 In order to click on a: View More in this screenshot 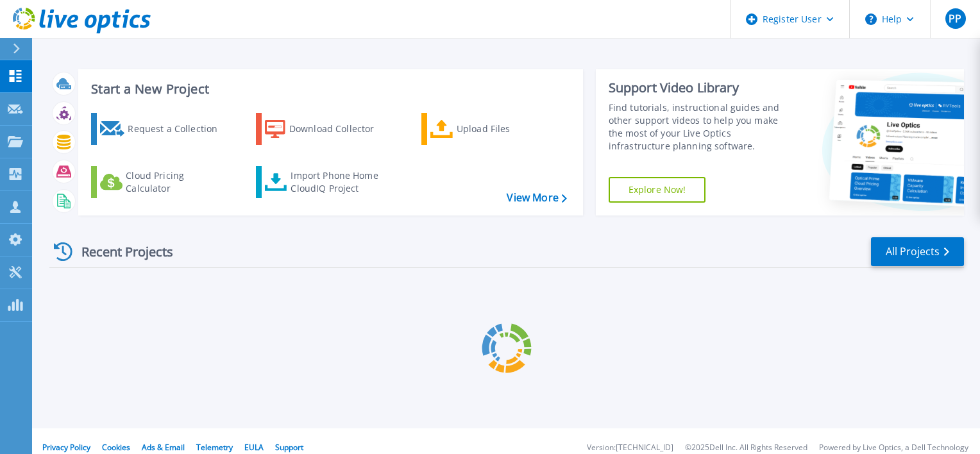, I will do `click(536, 198)`.